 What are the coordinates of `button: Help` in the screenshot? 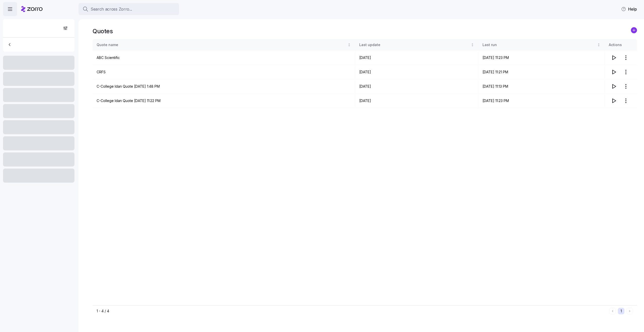 It's located at (629, 9).